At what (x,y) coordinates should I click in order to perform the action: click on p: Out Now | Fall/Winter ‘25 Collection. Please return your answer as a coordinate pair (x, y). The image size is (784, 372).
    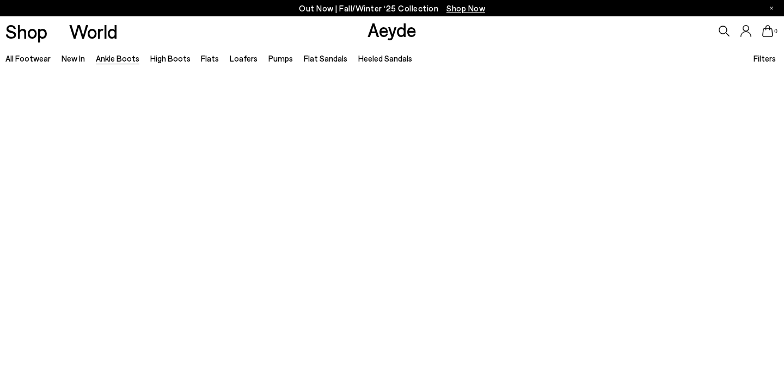
    Looking at the image, I should click on (392, 8).